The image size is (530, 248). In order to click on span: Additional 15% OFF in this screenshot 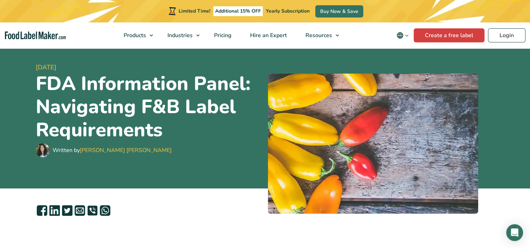, I will do `click(238, 11)`.